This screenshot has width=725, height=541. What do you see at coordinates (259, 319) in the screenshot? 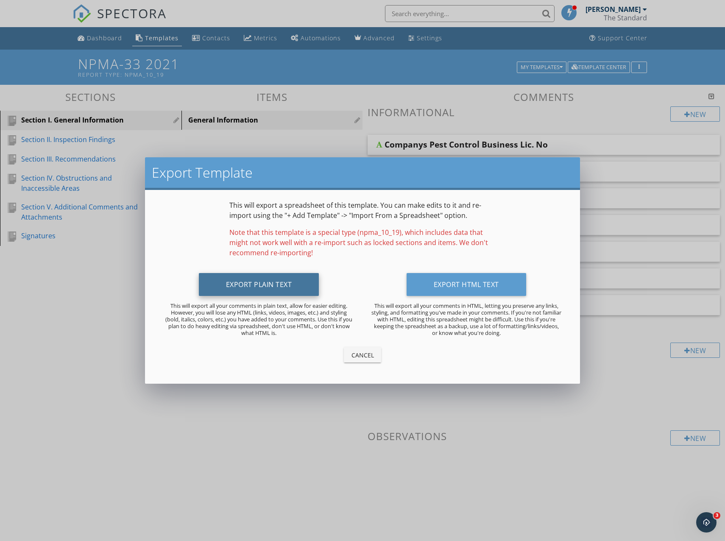
I see `p: This will export all your comments in plain text, allow for easier editing. However, you will los...` at bounding box center [259, 319].